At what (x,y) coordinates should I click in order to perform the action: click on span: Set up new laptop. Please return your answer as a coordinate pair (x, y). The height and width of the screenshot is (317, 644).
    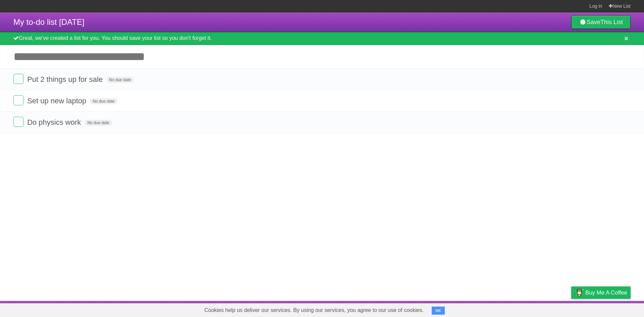
    Looking at the image, I should click on (57, 101).